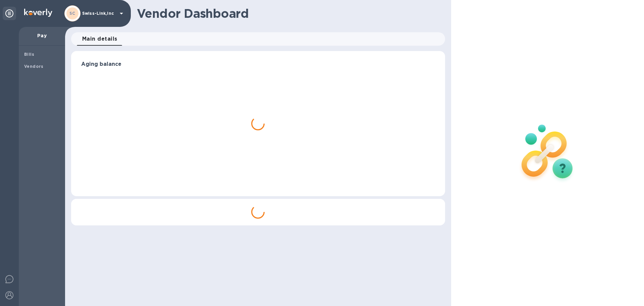  I want to click on b: Bills, so click(29, 54).